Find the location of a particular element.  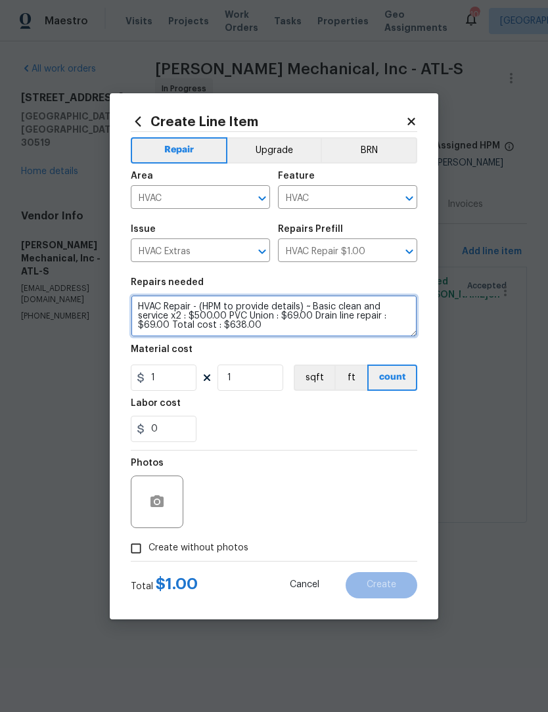

h5: Material cost is located at coordinates (162, 350).